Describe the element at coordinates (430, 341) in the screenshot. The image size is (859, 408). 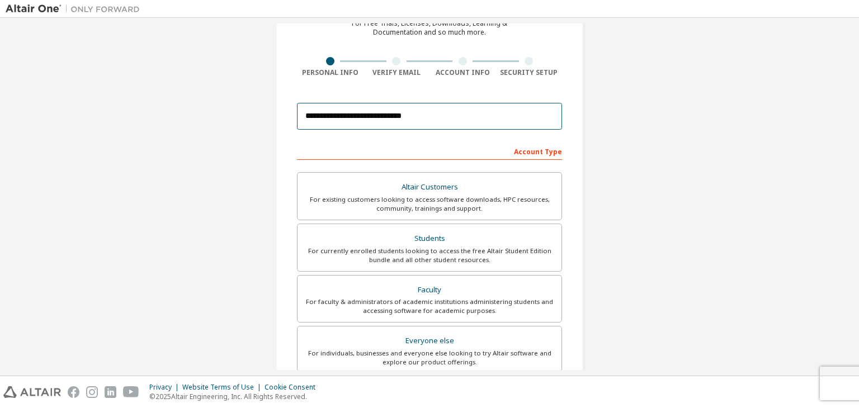
I see `div: Everyone else` at that location.